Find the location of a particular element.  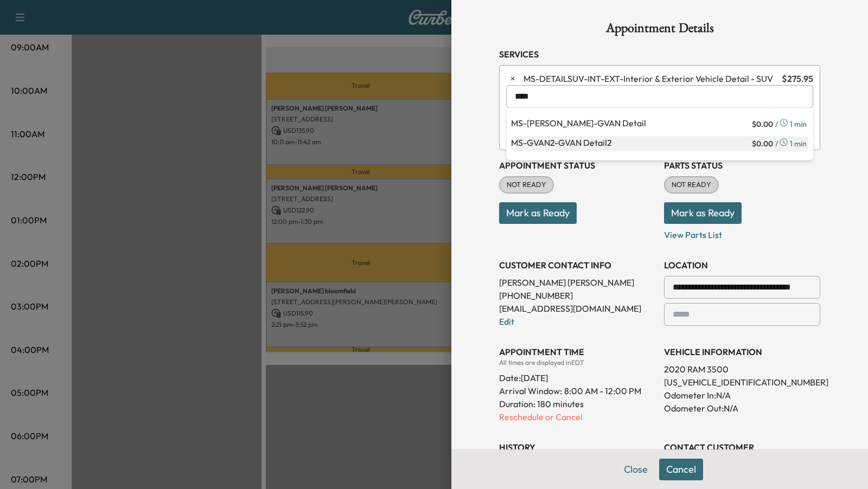

span: Interior & Exterior Vehicle Detail - SUV is located at coordinates (651, 79).